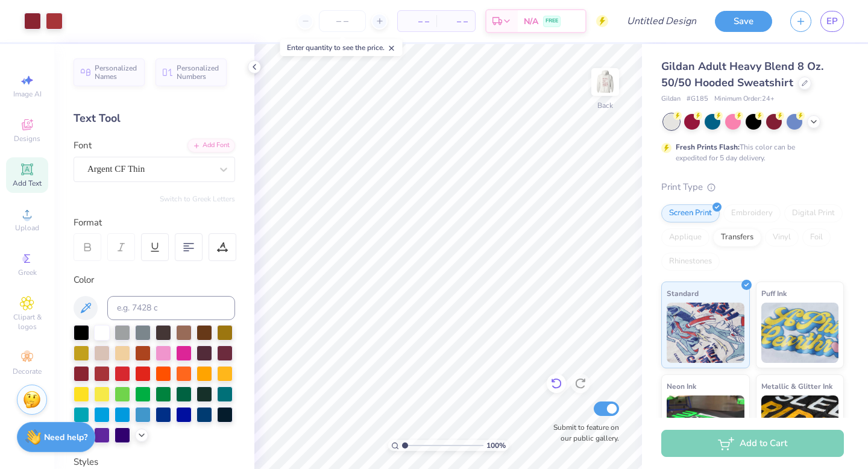  What do you see at coordinates (832, 21) in the screenshot?
I see `a: EP` at bounding box center [832, 21].